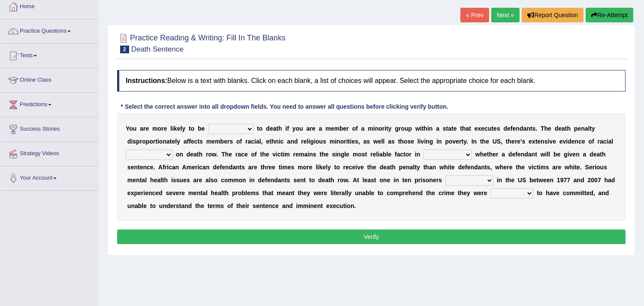 This screenshot has height=306, width=644. Describe the element at coordinates (124, 49) in the screenshot. I see `span: 2` at that location.